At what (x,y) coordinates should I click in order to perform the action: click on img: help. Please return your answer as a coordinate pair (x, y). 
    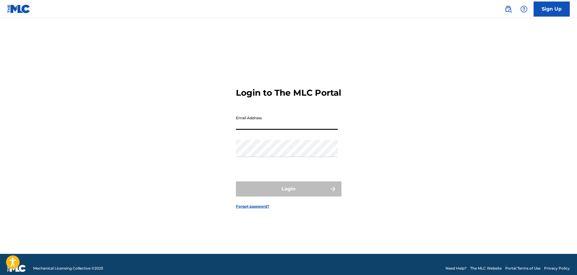
    Looking at the image, I should click on (524, 9).